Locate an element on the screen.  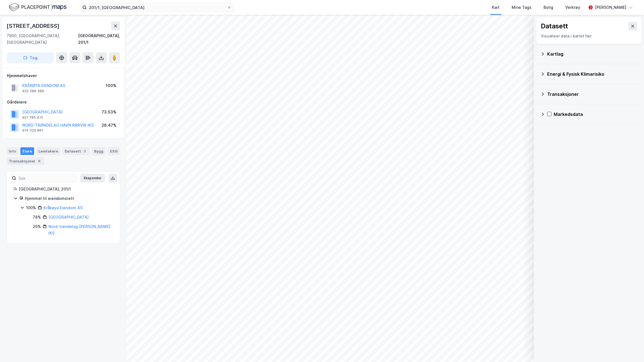
div: 6 is located at coordinates (39, 161).